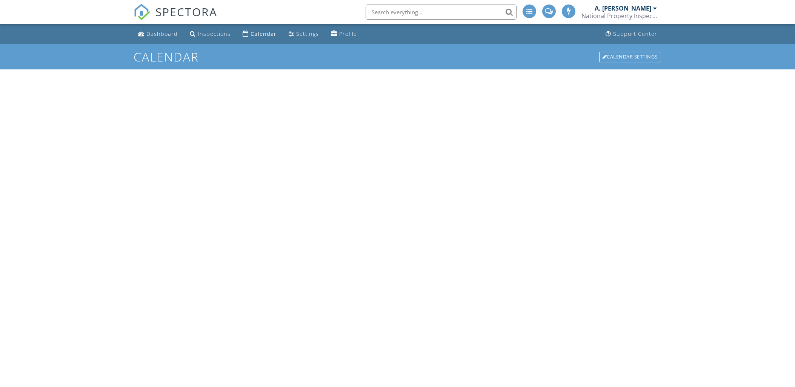 The image size is (795, 387). Describe the element at coordinates (348, 34) in the screenshot. I see `div: Profile` at that location.